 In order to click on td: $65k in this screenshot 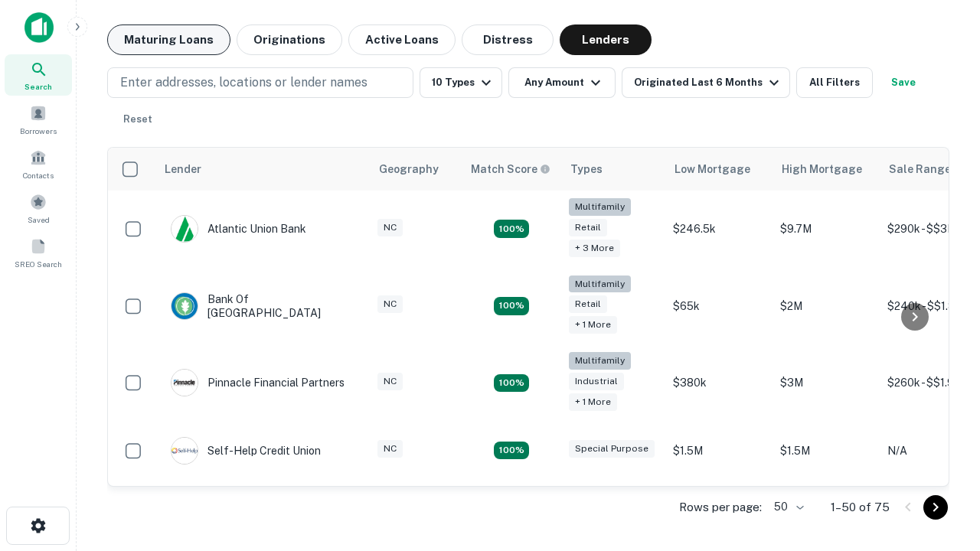, I will do `click(719, 306)`.